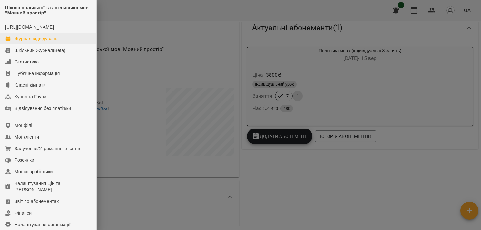 This screenshot has height=230, width=481. I want to click on div: Мої клієнти, so click(27, 137).